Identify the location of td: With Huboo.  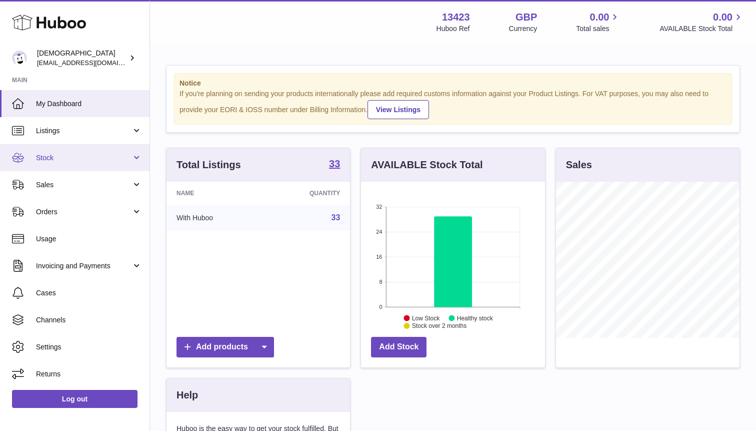
(215, 218).